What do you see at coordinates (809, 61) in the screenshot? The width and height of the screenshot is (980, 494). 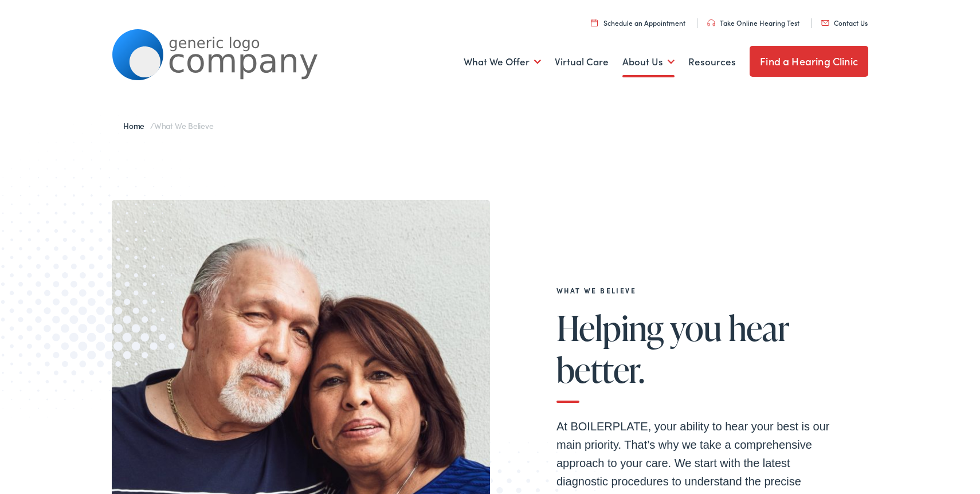 I see `a: Find a Hearing Clinic` at bounding box center [809, 61].